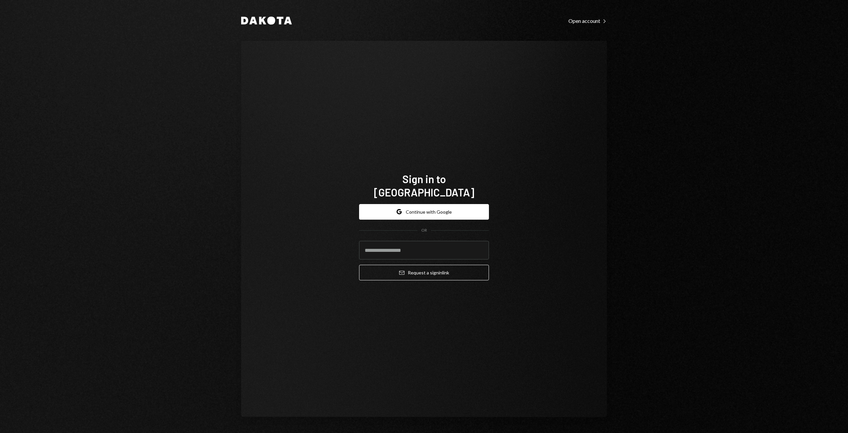  I want to click on div: OR, so click(424, 230).